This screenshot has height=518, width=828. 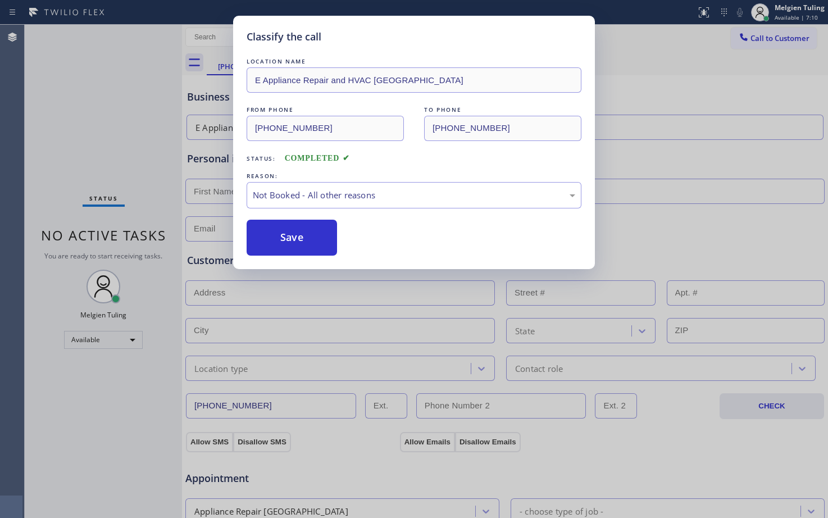 What do you see at coordinates (503, 110) in the screenshot?
I see `div: TO PHONE` at bounding box center [503, 110].